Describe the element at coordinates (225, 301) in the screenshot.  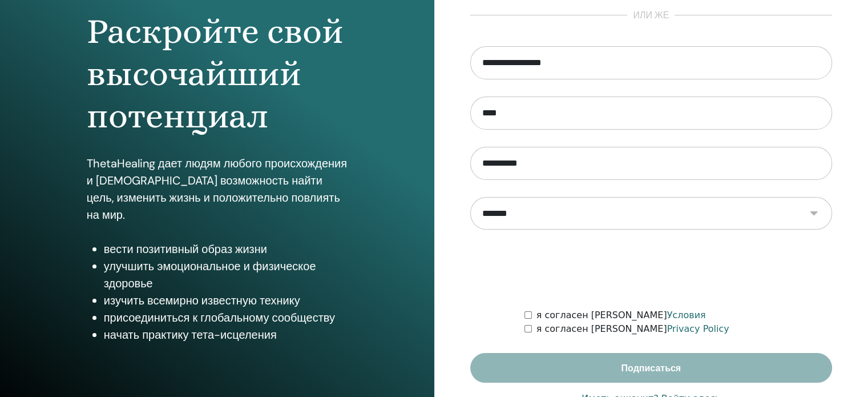
I see `li: изучить всемирно известную технику` at that location.